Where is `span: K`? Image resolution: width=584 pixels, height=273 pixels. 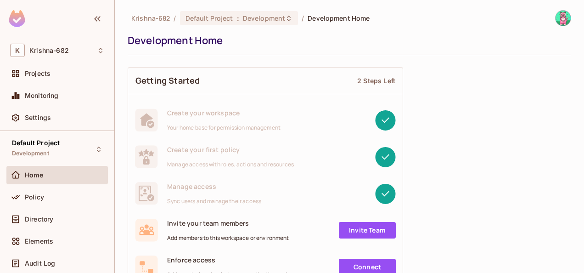
span: K is located at coordinates (17, 50).